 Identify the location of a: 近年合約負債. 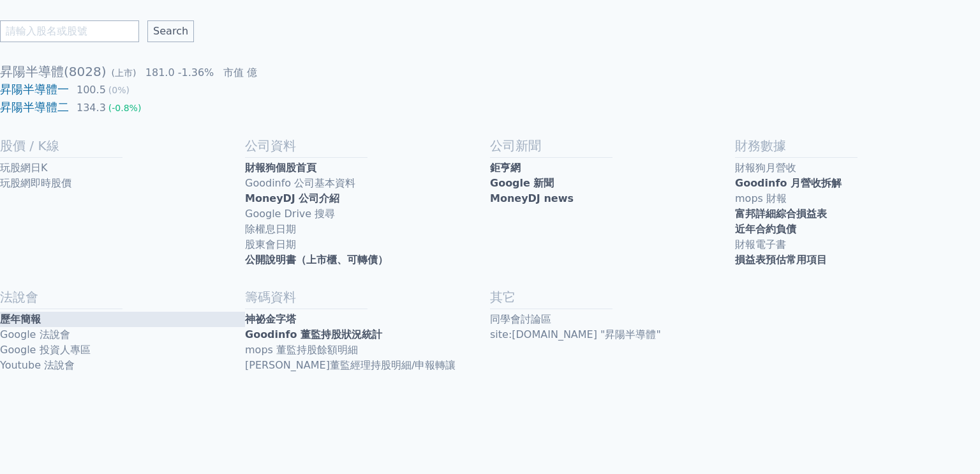
(858, 229).